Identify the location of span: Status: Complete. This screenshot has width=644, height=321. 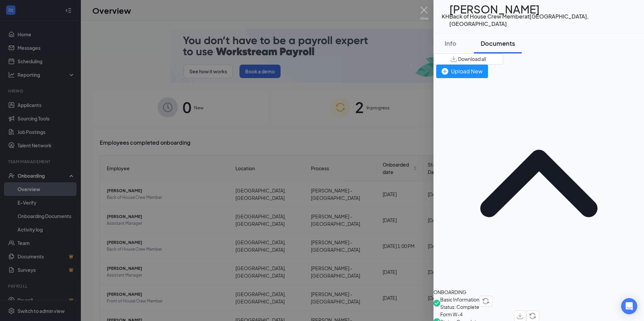
(460, 307).